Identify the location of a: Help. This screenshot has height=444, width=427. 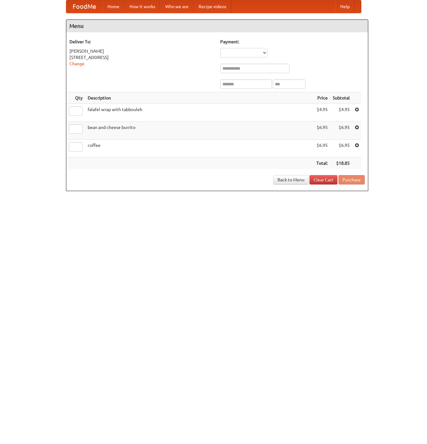
(345, 7).